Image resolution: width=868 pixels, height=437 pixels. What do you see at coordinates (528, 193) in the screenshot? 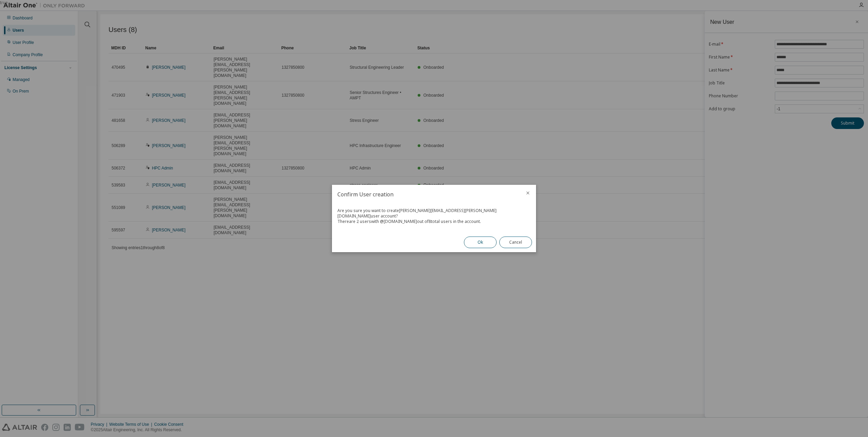
I see `button: close` at bounding box center [528, 193].